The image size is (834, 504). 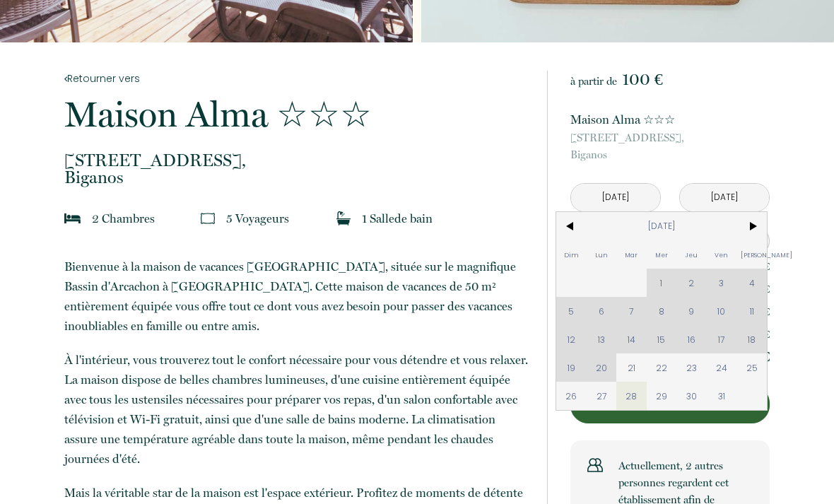 What do you see at coordinates (661, 396) in the screenshot?
I see `span: 29` at bounding box center [661, 396].